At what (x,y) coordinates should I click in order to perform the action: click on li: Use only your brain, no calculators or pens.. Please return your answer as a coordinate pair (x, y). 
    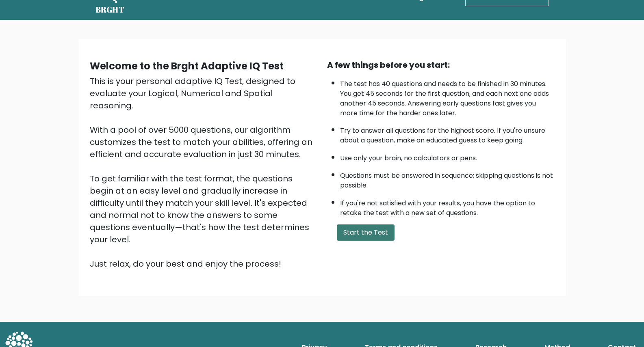
    Looking at the image, I should click on (447, 156).